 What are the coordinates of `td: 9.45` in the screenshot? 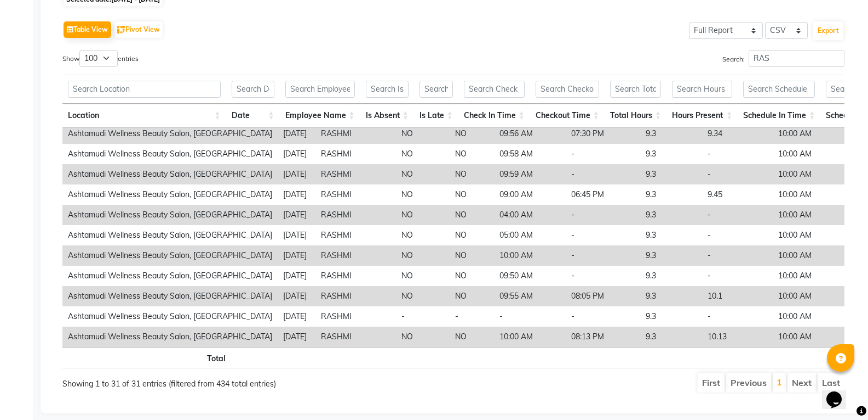 It's located at (737, 195).